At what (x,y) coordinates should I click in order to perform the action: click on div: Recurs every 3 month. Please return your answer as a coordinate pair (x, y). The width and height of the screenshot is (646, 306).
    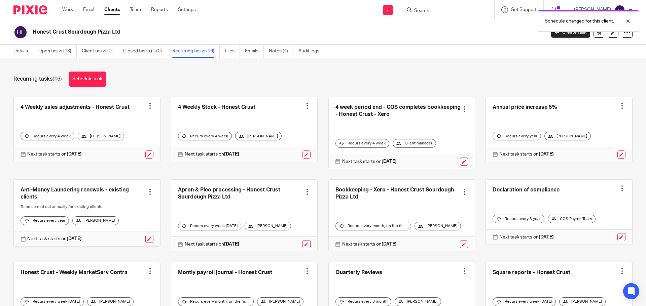
    Looking at the image, I should click on (363, 302).